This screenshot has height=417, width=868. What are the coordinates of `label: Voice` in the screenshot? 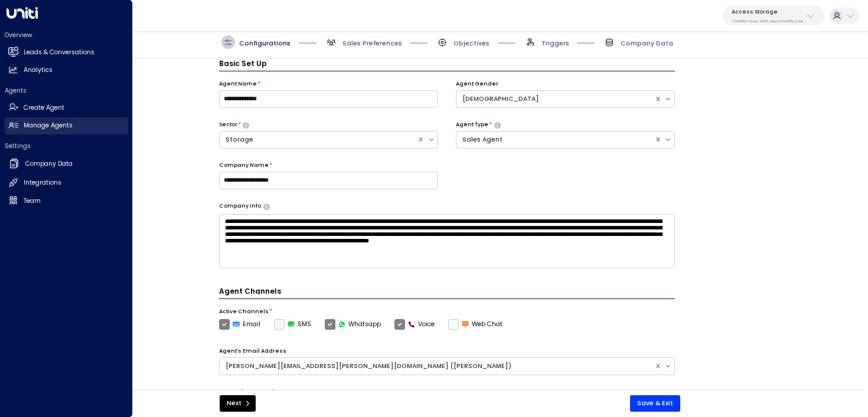 It's located at (415, 325).